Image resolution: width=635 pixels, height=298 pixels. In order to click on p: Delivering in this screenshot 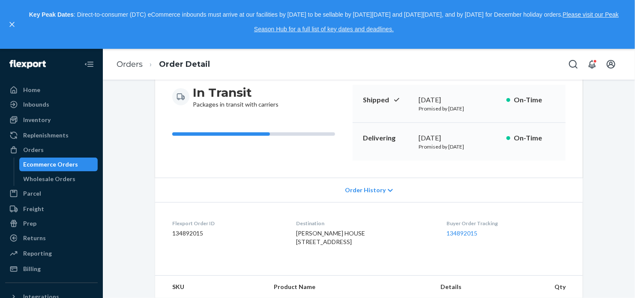, I will do `click(388, 138)`.